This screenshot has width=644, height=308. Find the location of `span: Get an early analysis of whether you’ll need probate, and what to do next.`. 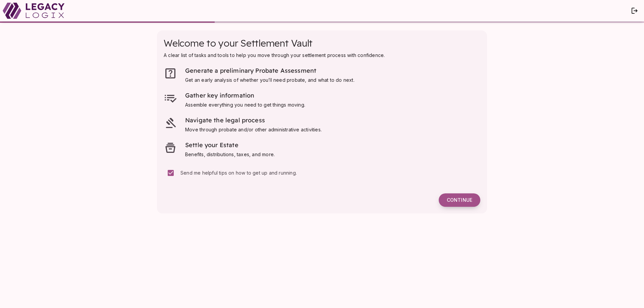

span: Get an early analysis of whether you’ll need probate, and what to do next. is located at coordinates (270, 80).